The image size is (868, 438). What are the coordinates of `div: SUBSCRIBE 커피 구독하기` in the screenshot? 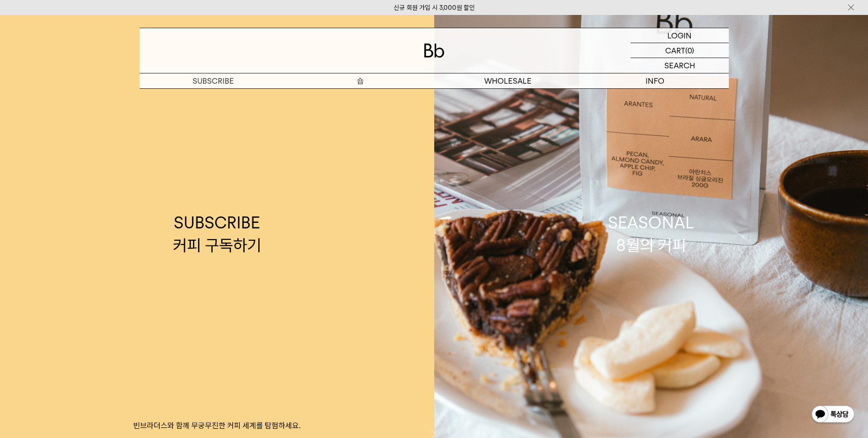 It's located at (217, 234).